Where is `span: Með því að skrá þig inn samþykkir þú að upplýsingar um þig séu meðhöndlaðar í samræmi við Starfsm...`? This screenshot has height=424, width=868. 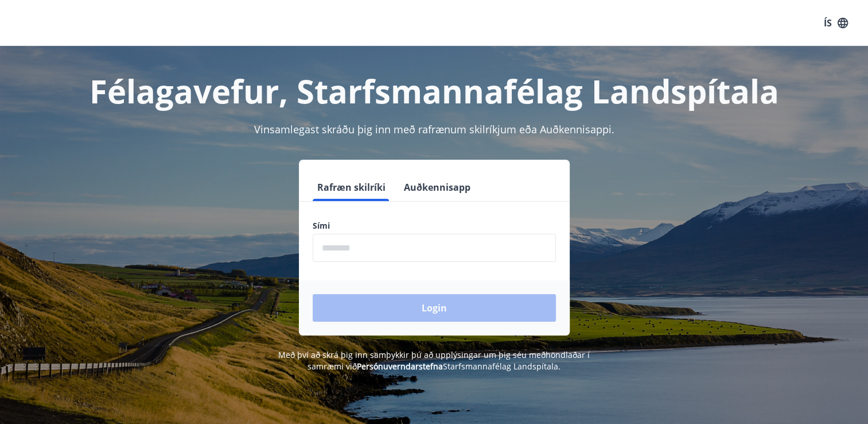
span: Með því að skrá þig inn samþykkir þú að upplýsingar um þig séu meðhöndlaðar í samræmi við Starfsm... is located at coordinates (434, 360).